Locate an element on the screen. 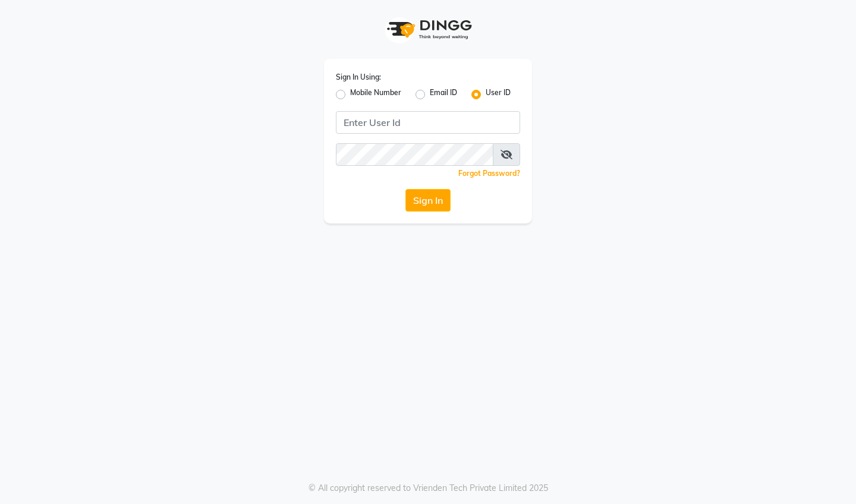  label: Mobile Number is located at coordinates (376, 94).